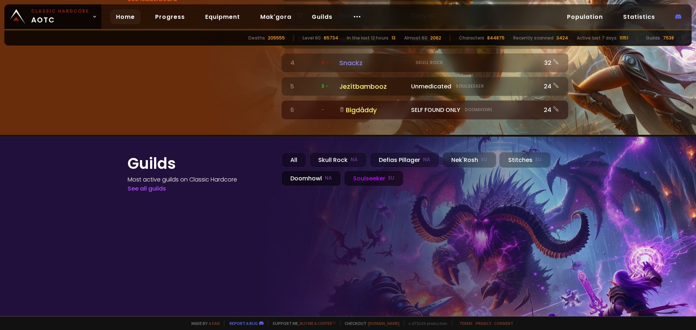 This screenshot has width=696, height=330. I want to click on a: Consent, so click(504, 323).